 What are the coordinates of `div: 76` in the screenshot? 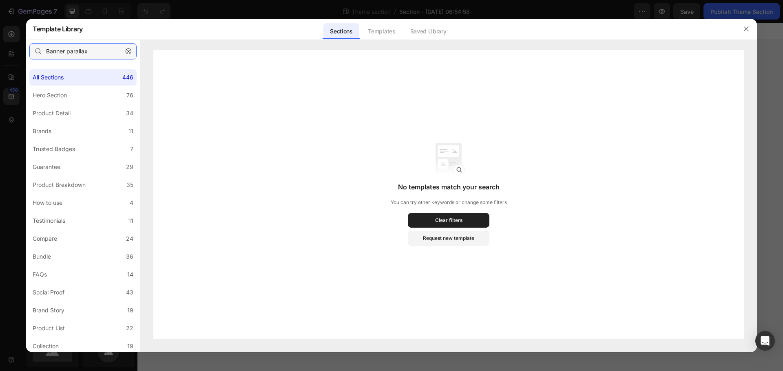 It's located at (130, 95).